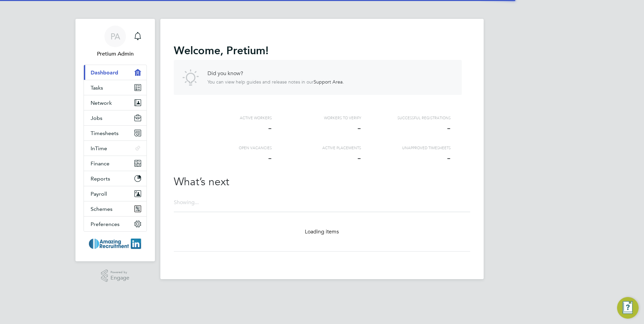 The width and height of the screenshot is (644, 324). What do you see at coordinates (316, 118) in the screenshot?
I see `div: Workers to verify` at bounding box center [316, 118].